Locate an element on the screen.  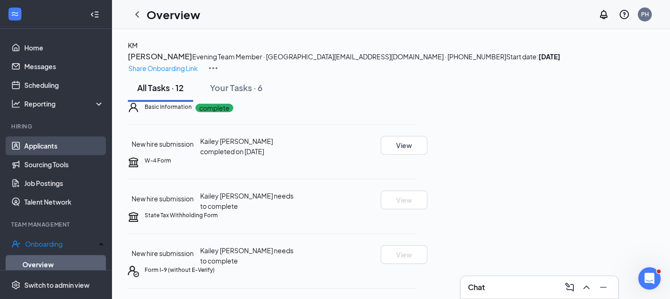
div: Your Tasks · 6 is located at coordinates (236, 87).